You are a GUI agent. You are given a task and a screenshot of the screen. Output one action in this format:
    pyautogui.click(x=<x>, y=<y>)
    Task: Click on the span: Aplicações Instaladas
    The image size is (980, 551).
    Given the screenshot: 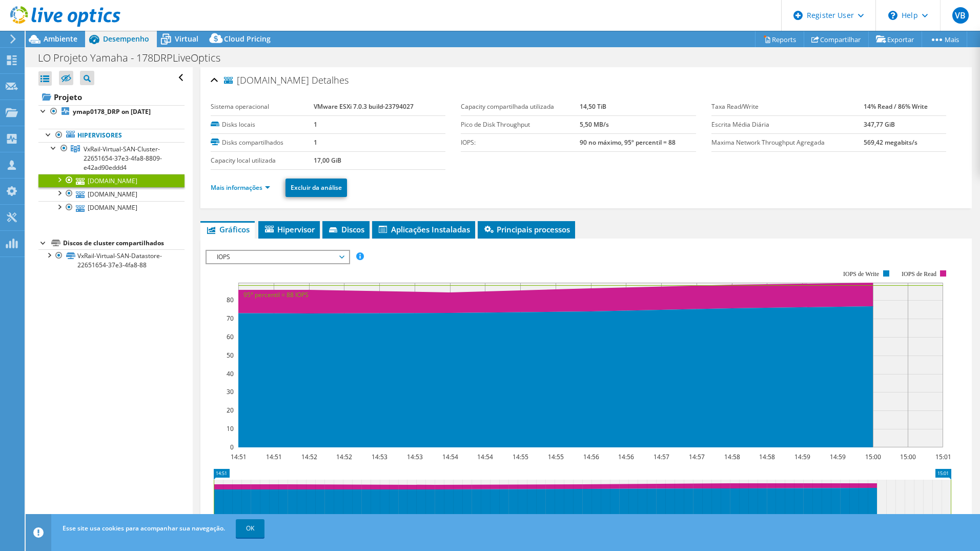 What is the action you would take?
    pyautogui.click(x=423, y=229)
    